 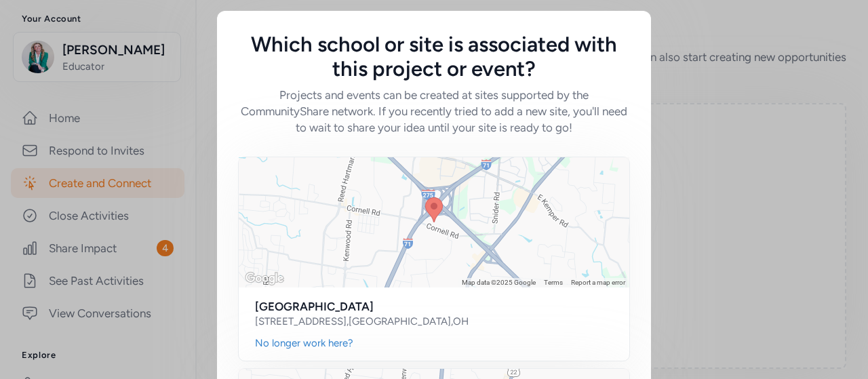 What do you see at coordinates (598, 282) in the screenshot?
I see `a: Report a map error` at bounding box center [598, 282].